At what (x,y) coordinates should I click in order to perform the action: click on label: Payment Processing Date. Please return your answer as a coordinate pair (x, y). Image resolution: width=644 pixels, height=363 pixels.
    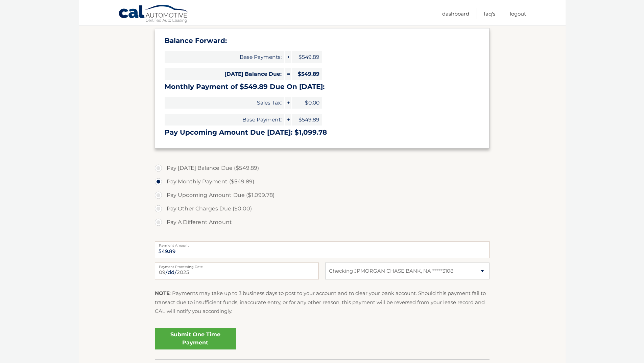
    Looking at the image, I should click on (236, 265).